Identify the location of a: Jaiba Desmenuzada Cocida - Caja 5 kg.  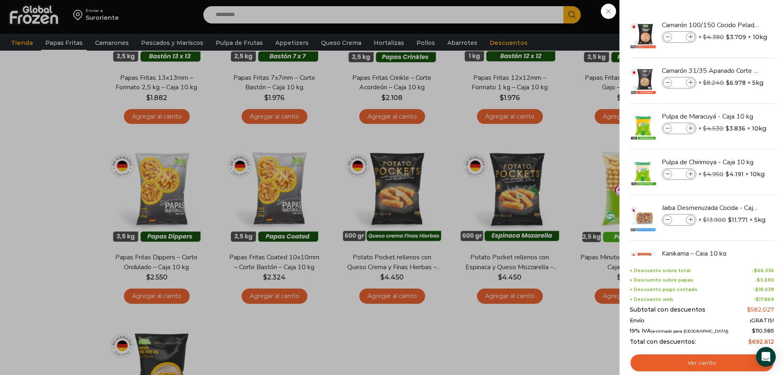
(711, 208).